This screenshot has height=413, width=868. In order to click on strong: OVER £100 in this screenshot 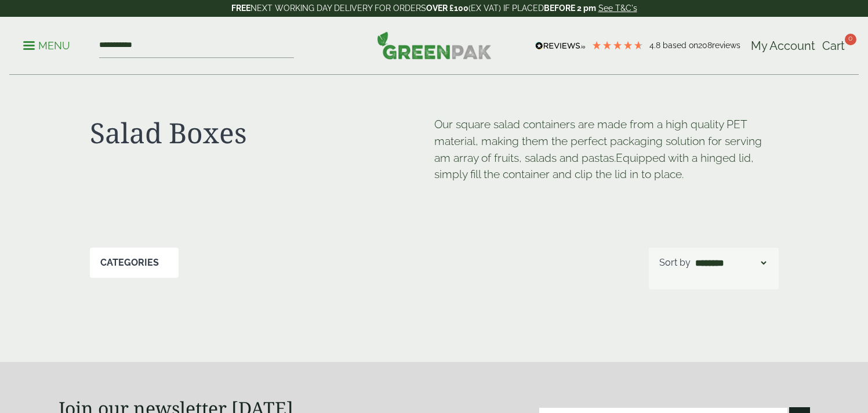, I will do `click(447, 8)`.